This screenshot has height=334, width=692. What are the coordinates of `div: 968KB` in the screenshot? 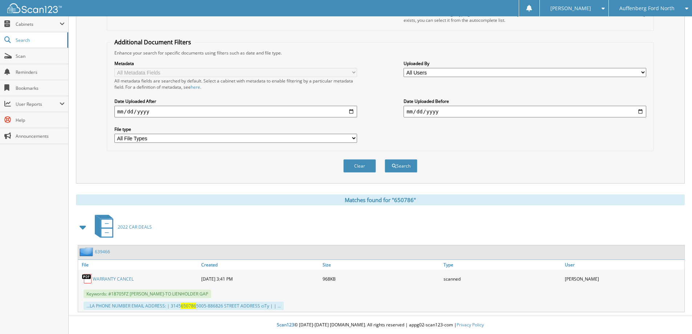 It's located at (381, 279).